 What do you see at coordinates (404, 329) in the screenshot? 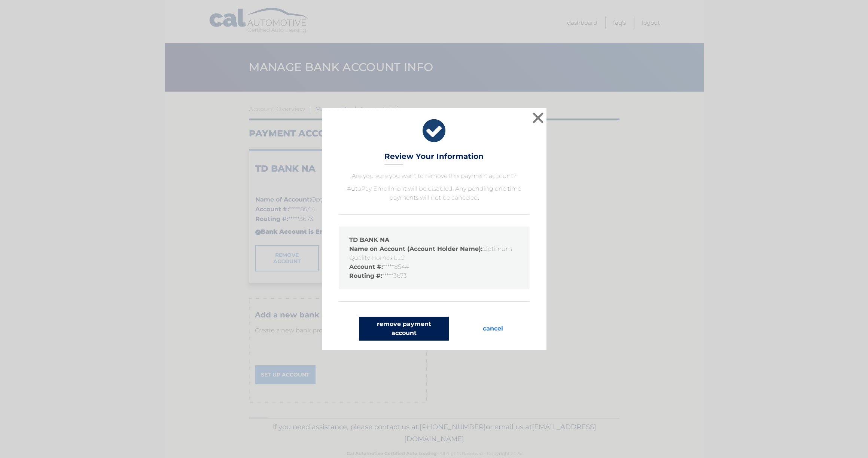
I see `button: remove payment account` at bounding box center [404, 329].